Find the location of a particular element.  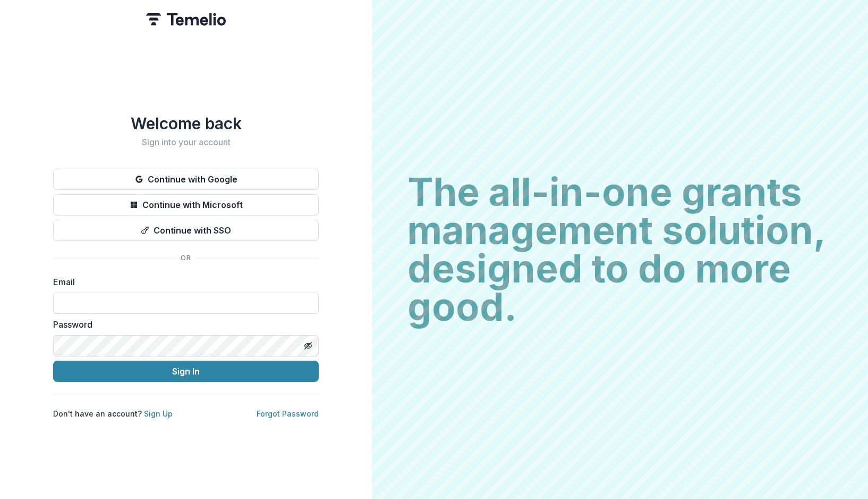

a: Sign Up is located at coordinates (158, 413).